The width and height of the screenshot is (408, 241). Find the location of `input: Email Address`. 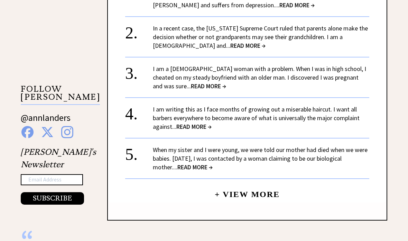

input: Email Address is located at coordinates (52, 180).